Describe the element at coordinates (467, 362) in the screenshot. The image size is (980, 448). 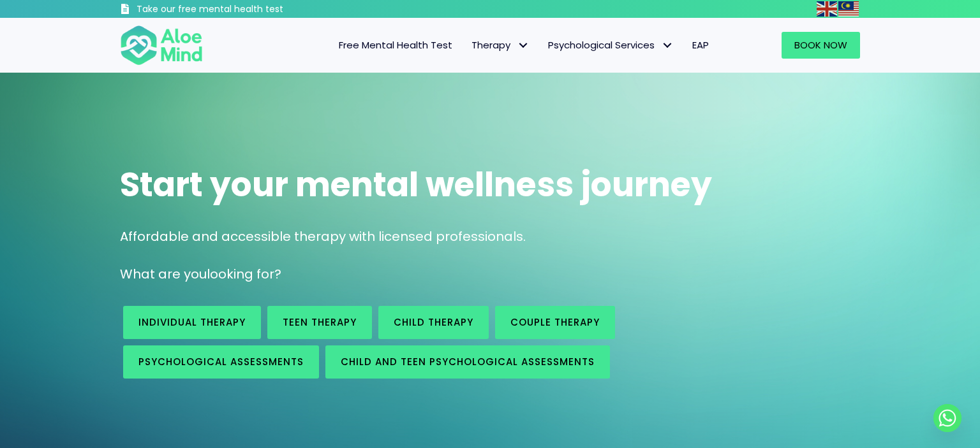
I see `a: Child and Teen Psychological assessments` at that location.